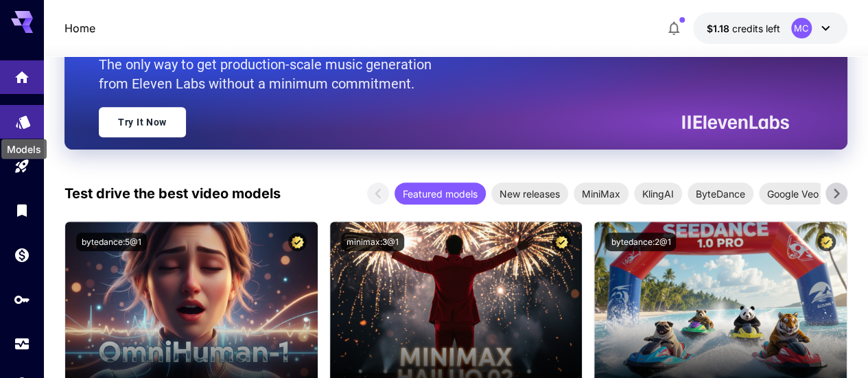 This screenshot has height=378, width=868. I want to click on div: MiniMax, so click(601, 193).